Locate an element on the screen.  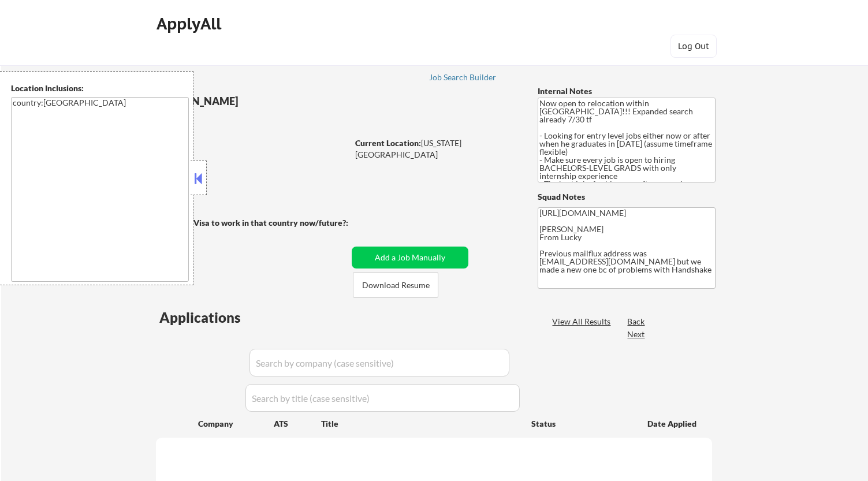
button: Add a Job Manually is located at coordinates (410, 257).